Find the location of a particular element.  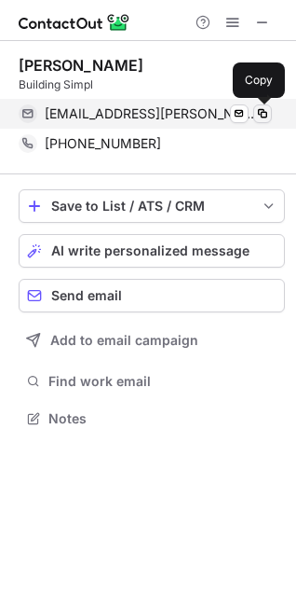

button: Add to email campaign is located at coordinates (152, 340).